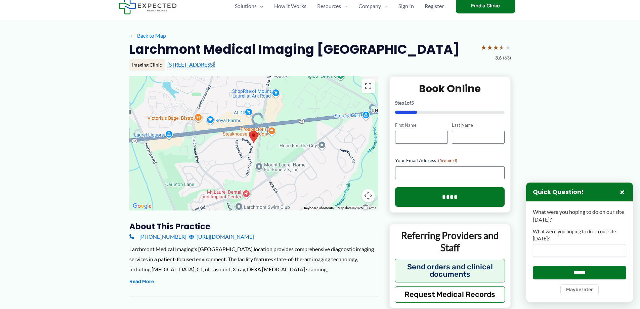 The width and height of the screenshot is (640, 309). I want to click on label: Last Name, so click(478, 125).